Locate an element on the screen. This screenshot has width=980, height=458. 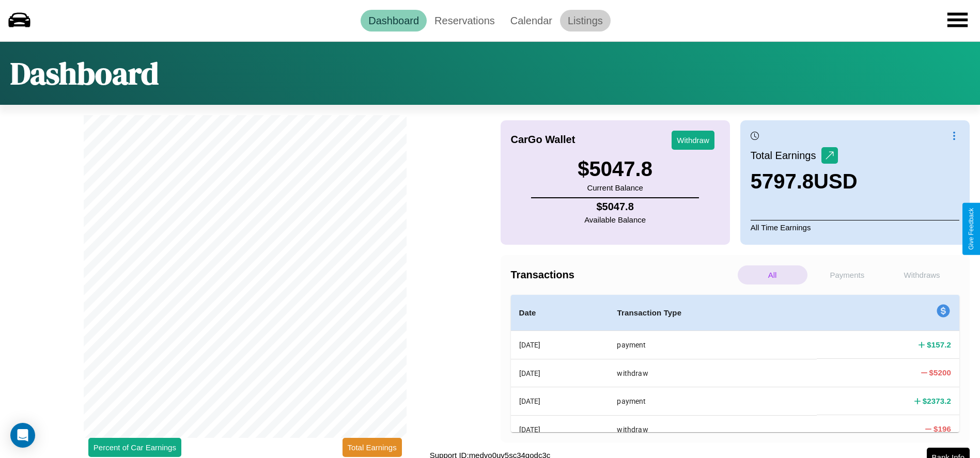
a: Reservations is located at coordinates (464, 21).